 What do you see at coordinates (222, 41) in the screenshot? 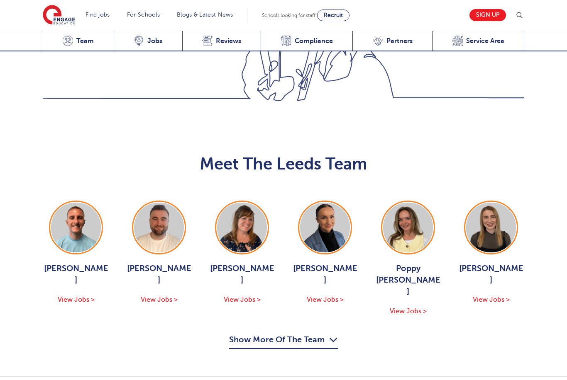
I see `a: Reviews` at bounding box center [222, 41].